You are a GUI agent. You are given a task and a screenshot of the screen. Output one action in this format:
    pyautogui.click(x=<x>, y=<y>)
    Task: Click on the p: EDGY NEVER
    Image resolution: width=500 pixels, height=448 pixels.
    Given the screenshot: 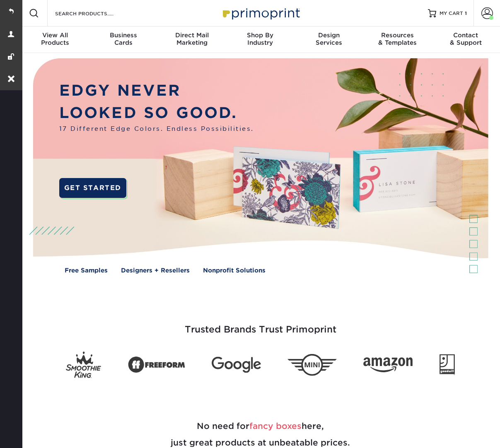 What is the action you would take?
    pyautogui.click(x=157, y=90)
    